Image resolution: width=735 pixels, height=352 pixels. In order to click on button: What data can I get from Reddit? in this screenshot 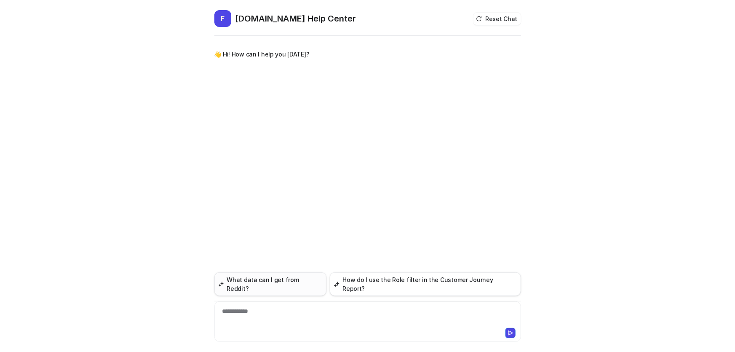, I will do `click(271, 284)`.